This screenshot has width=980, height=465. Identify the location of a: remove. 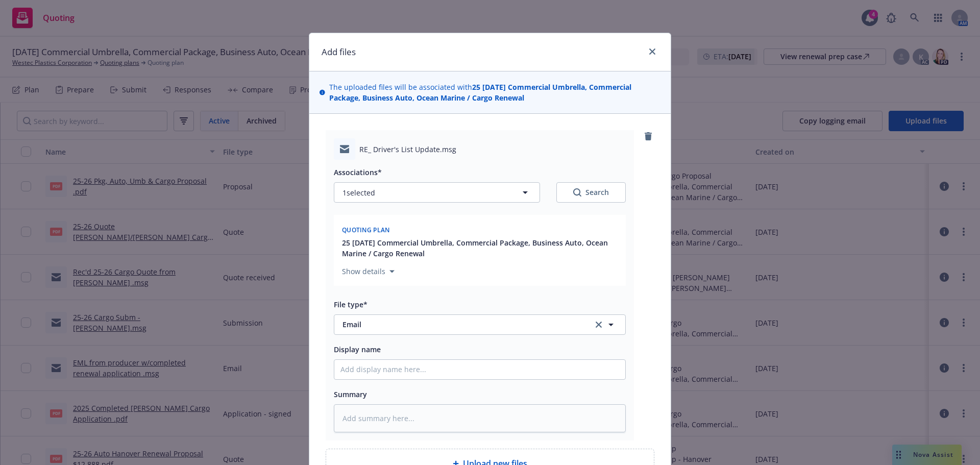
(649, 136).